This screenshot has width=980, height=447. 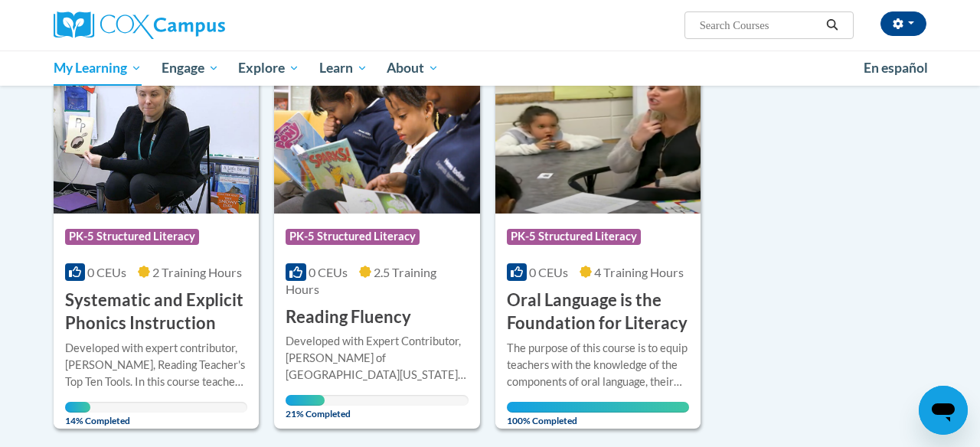 What do you see at coordinates (598, 365) in the screenshot?
I see `div: The purpose of this course is to equip teachers with the knowledge of the components of oral lang...` at bounding box center [598, 365].